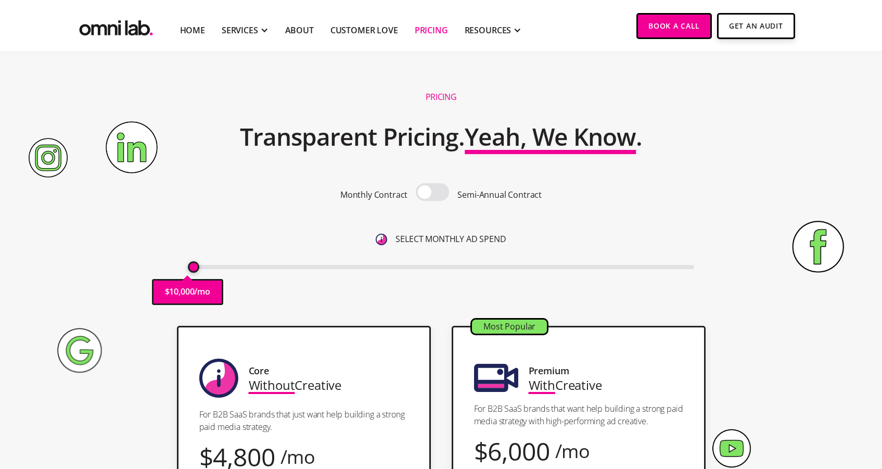 The height and width of the screenshot is (469, 882). What do you see at coordinates (488, 30) in the screenshot?
I see `div: RESOURCES` at bounding box center [488, 30].